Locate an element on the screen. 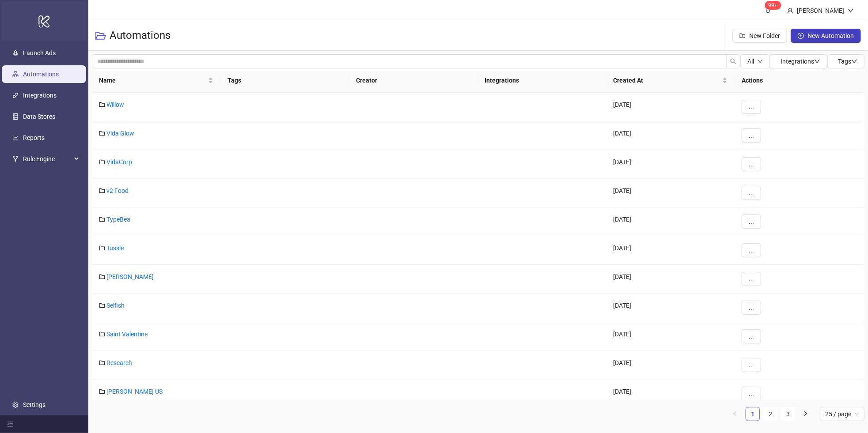 The width and height of the screenshot is (868, 433). li: 1 is located at coordinates (753, 414).